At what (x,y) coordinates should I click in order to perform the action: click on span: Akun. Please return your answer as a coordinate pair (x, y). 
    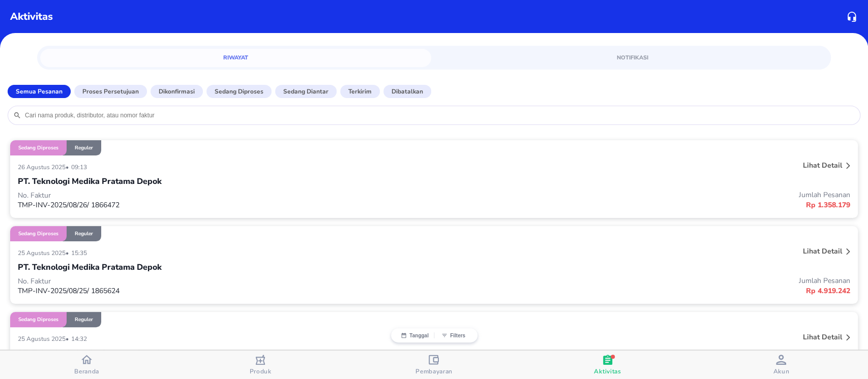
    Looking at the image, I should click on (781, 372).